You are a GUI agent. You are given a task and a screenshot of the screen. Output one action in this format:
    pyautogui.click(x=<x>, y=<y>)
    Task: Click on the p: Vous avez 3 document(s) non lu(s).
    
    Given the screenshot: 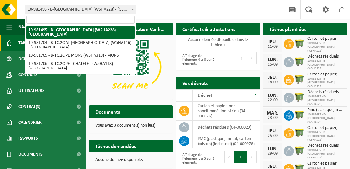 What is the action you would take?
    pyautogui.click(x=131, y=126)
    